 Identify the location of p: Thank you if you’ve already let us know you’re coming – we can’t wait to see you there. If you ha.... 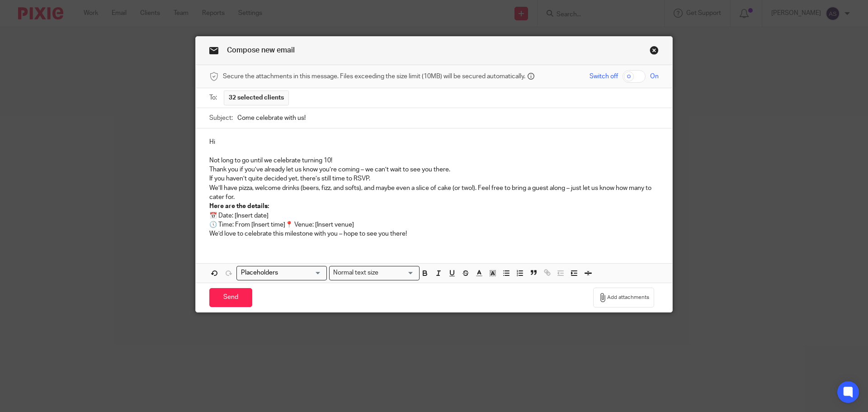
(434, 174).